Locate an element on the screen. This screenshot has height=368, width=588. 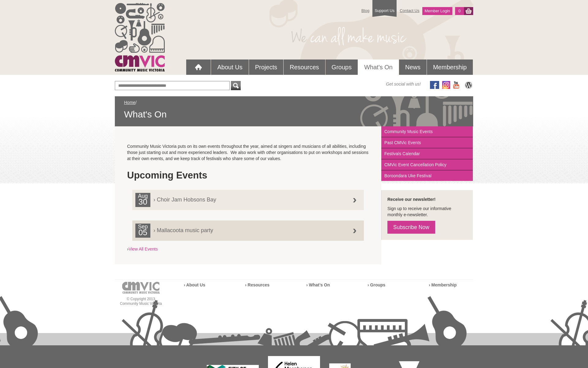
a: Boroondara Uke Festival is located at coordinates (427, 175).